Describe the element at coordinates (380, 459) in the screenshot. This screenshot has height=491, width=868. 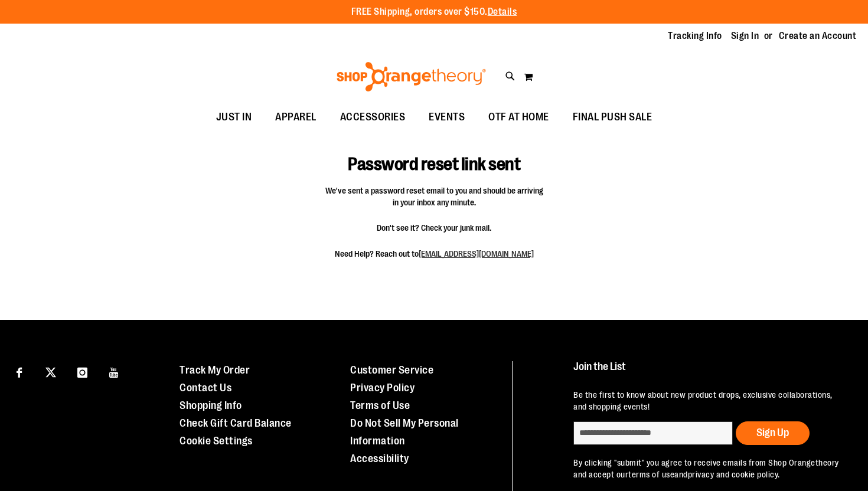
I see `a: Accessibility` at that location.